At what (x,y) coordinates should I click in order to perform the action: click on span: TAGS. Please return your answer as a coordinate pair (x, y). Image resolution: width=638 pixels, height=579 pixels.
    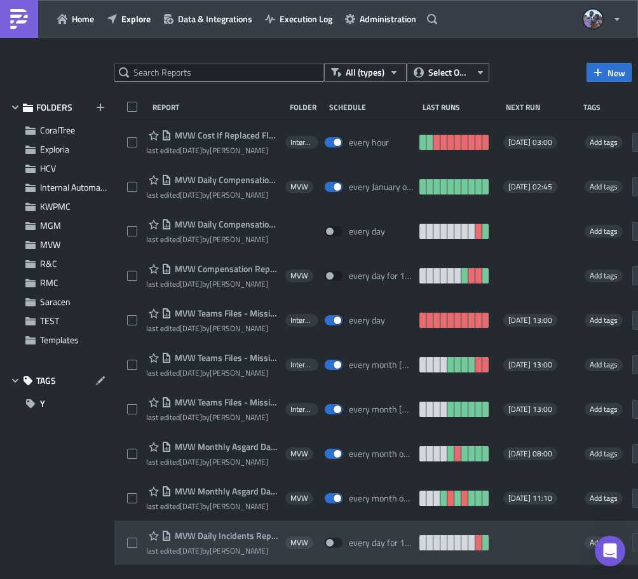
    Looking at the image, I should click on (46, 381).